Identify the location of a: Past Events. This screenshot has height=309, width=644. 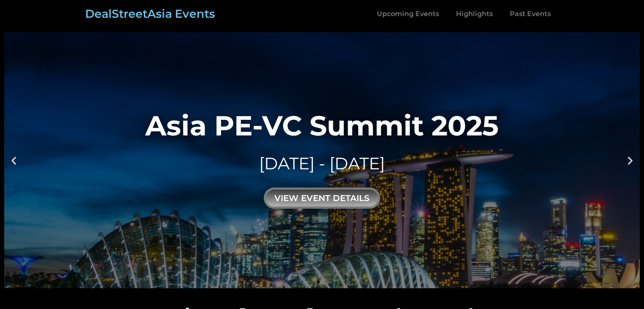
(530, 14).